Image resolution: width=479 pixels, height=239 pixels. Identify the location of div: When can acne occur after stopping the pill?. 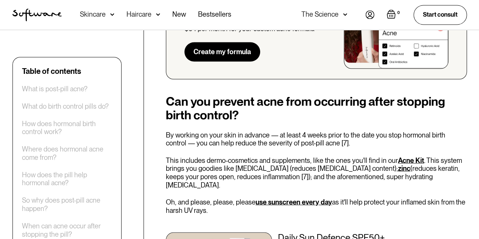
(67, 229).